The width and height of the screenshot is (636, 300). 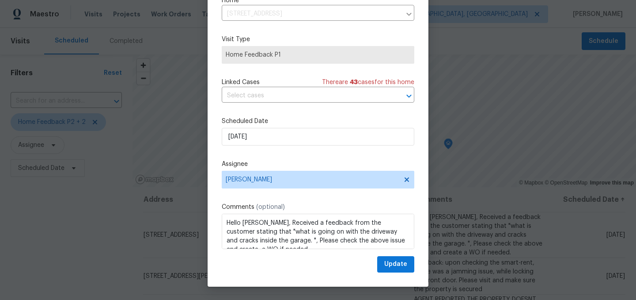 I want to click on button: Open, so click(x=409, y=96).